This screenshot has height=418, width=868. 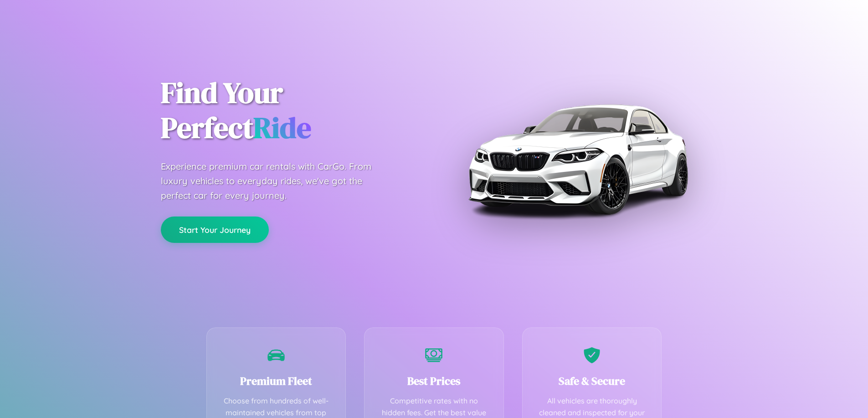 What do you see at coordinates (282, 128) in the screenshot?
I see `span: Ride` at bounding box center [282, 128].